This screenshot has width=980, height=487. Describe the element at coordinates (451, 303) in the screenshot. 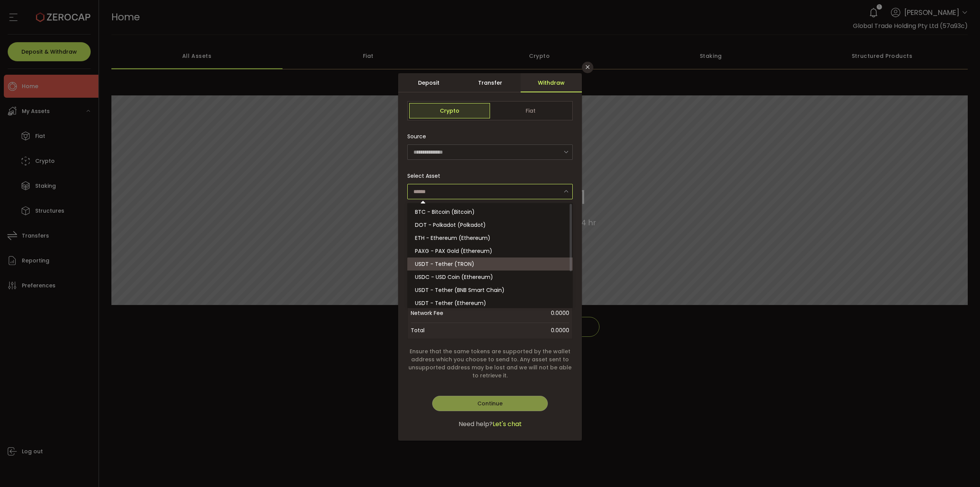

I see `span: USDT - Tether (Ethereum)` at that location.